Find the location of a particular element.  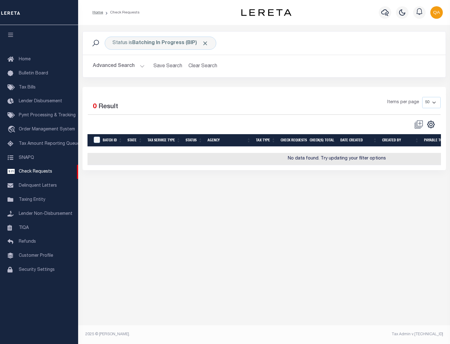

th: Created By: activate to sort column ascending is located at coordinates (400, 140).